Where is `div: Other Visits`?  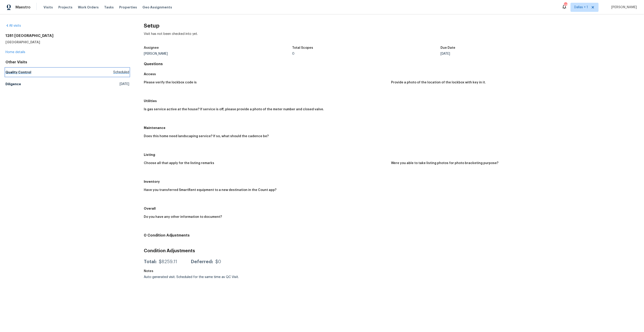
div: Other Visits is located at coordinates (67, 62).